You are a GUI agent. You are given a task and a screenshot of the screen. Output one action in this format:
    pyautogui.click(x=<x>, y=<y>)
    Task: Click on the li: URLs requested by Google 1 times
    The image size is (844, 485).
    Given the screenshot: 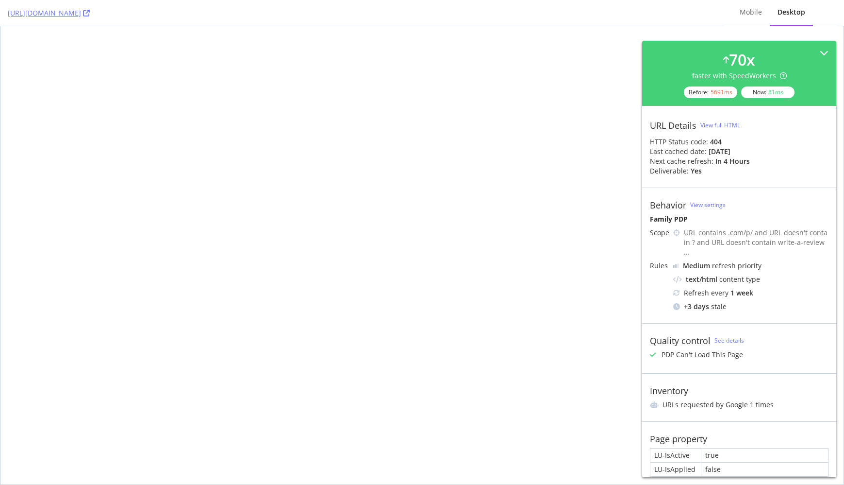 What is the action you would take?
    pyautogui.click(x=739, y=404)
    